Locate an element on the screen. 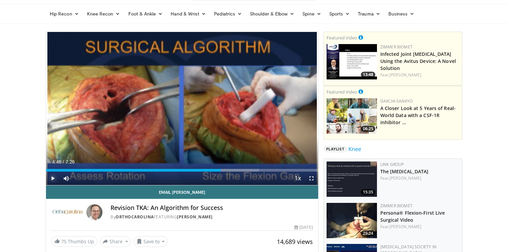  div: By FEATURING is located at coordinates (212, 217).